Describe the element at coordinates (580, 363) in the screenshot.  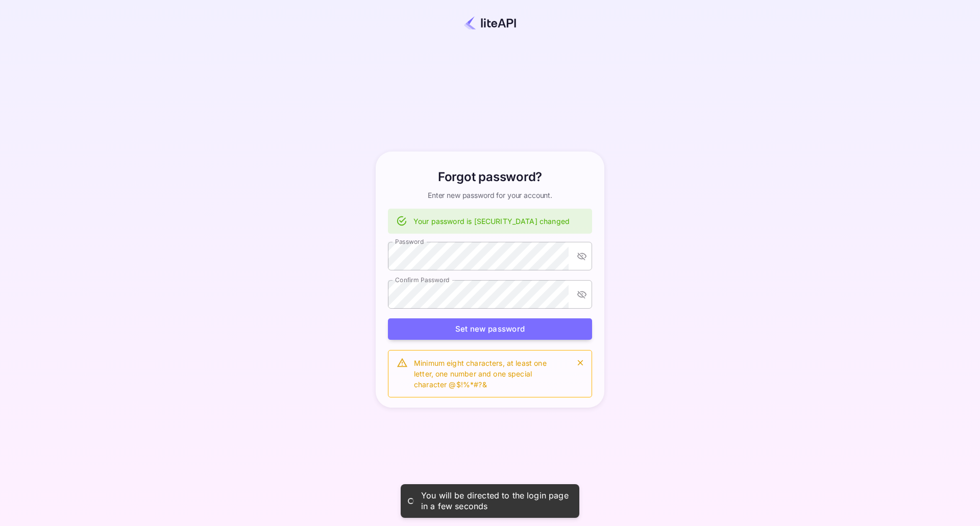
I see `button: close` at that location.